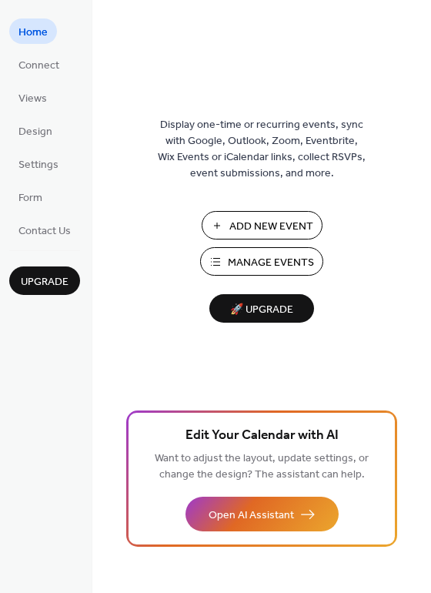 This screenshot has width=431, height=593. Describe the element at coordinates (32, 99) in the screenshot. I see `span: Views` at that location.